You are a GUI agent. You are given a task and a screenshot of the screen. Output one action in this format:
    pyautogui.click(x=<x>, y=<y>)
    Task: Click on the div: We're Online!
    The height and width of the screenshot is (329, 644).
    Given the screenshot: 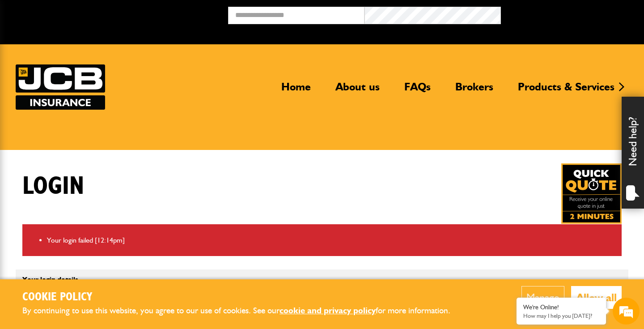 What is the action you would take?
    pyautogui.click(x=561, y=307)
    